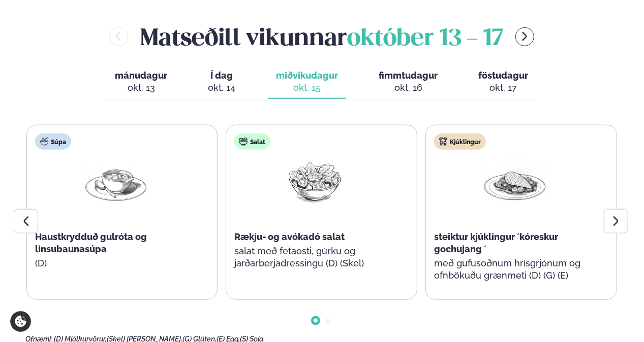  I want to click on span: Rækju- og avókadó salat, so click(289, 237).